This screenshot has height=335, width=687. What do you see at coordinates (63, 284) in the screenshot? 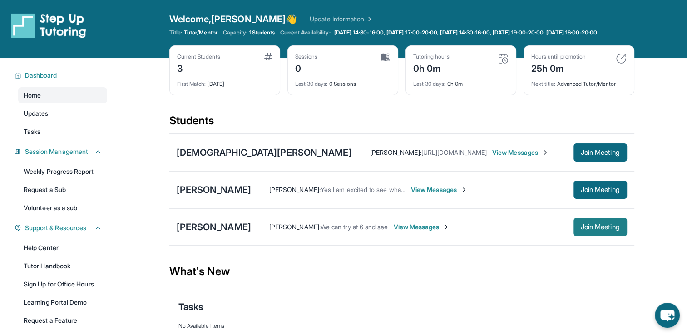
I see `a: Sign Up for Office Hours` at bounding box center [63, 284].